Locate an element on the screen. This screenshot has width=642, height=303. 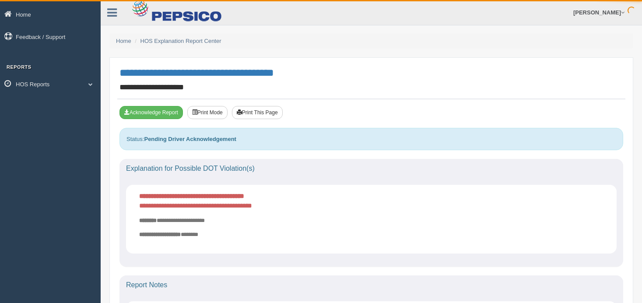
a: HOS Explanation Report Center is located at coordinates (181, 41).